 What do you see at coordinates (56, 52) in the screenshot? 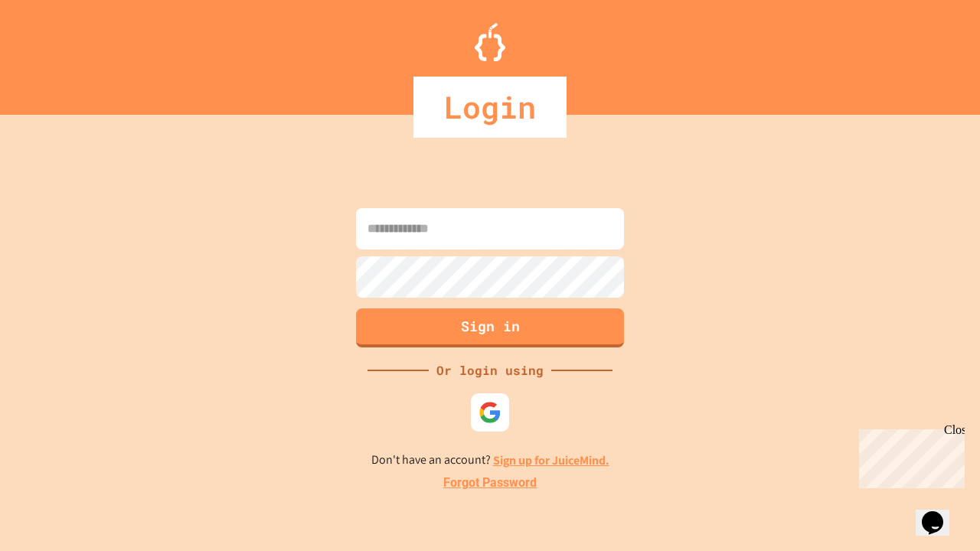
I see `div: Chat with us now!Close` at bounding box center [56, 52].